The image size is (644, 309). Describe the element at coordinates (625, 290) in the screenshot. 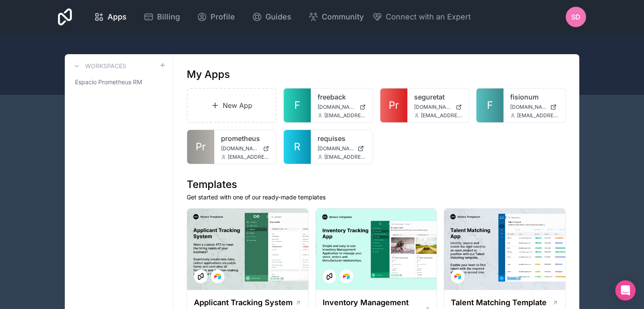

I see `div: Open Intercom Messenger` at that location.